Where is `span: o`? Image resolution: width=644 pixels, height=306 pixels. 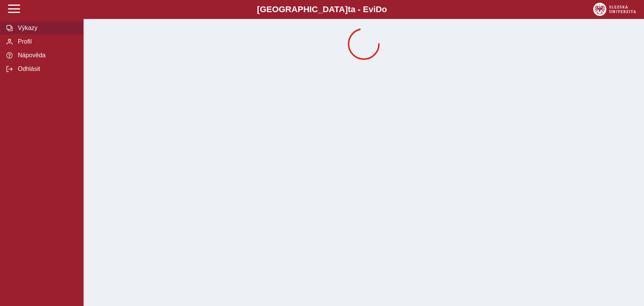 span: o is located at coordinates (384, 9).